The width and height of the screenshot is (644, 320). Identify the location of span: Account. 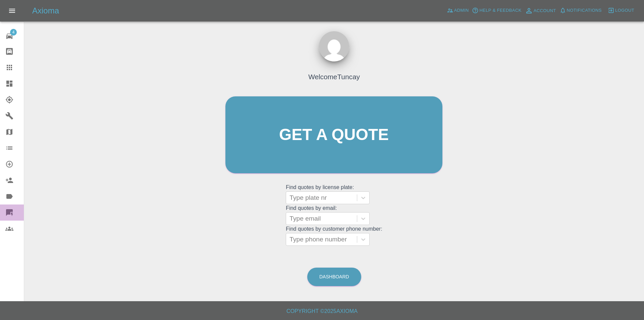
(545, 11).